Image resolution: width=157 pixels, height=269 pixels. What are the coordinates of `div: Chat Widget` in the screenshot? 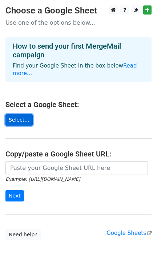 It's located at (139, 252).